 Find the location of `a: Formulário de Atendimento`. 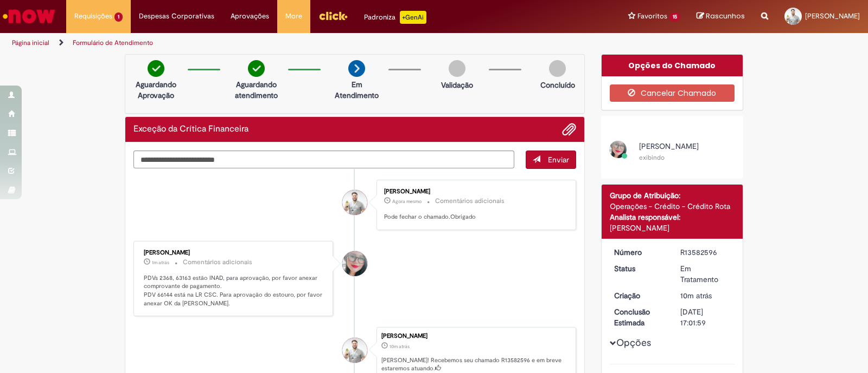

a: Formulário de Atendimento is located at coordinates (113, 43).